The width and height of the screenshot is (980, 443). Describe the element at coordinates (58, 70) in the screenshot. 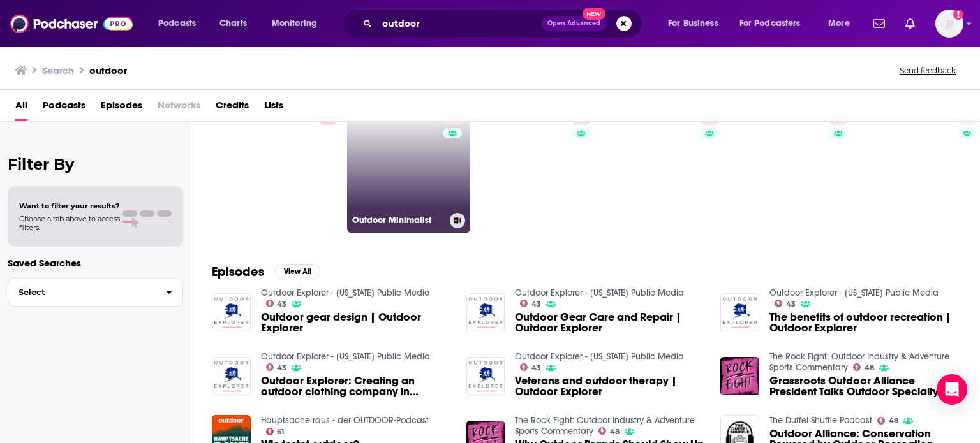

I see `h3: Search` at that location.